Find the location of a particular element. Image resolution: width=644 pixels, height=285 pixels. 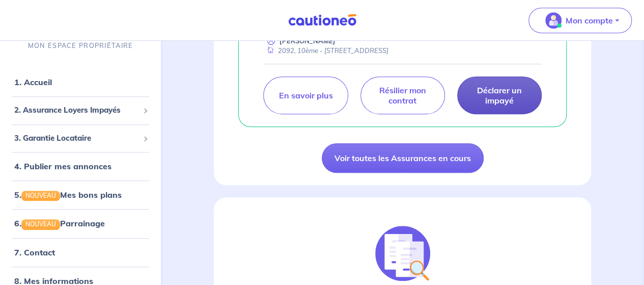

div: 7. Contact is located at coordinates (81, 251).